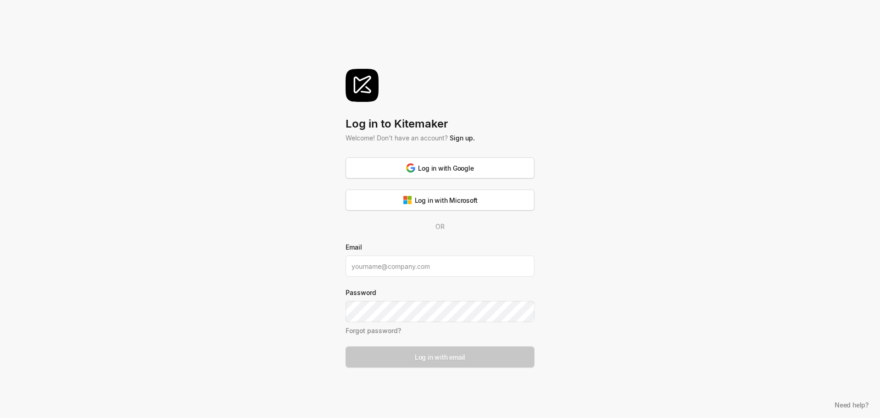 The image size is (880, 418). I want to click on div: Log in with Microsoft, so click(440, 200).